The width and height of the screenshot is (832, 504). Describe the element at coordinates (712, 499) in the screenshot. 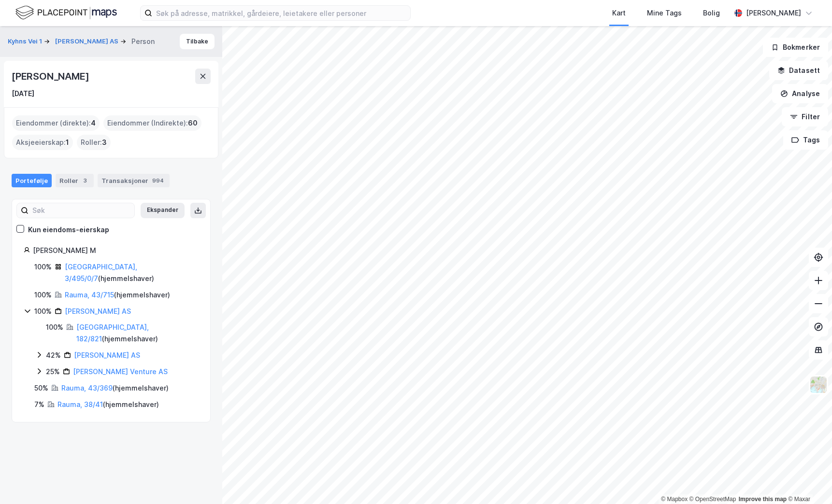

I see `a: OpenStreetMap` at that location.